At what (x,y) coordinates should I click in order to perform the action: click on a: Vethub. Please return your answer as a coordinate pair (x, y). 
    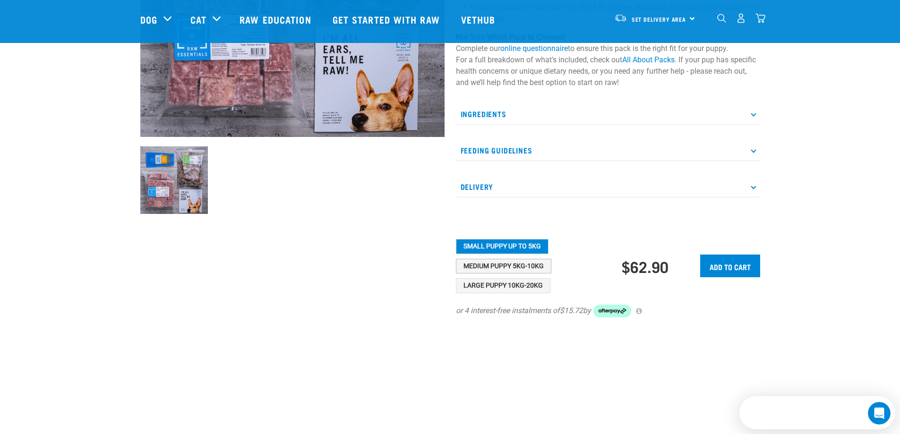
    Looking at the image, I should click on (479, 19).